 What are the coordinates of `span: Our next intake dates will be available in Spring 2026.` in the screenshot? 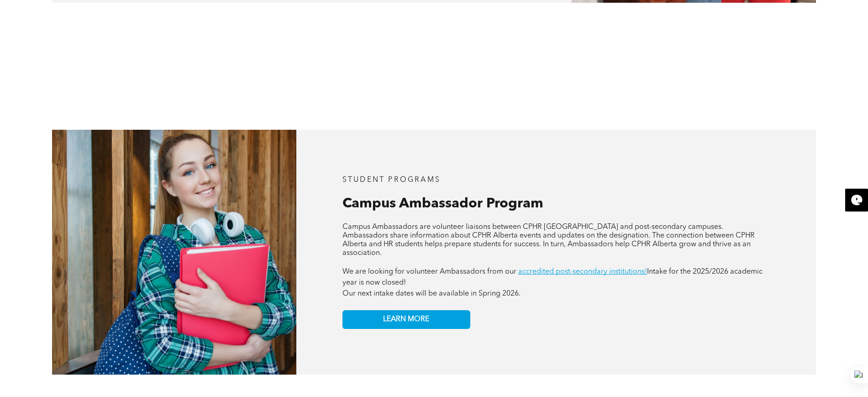 It's located at (431, 293).